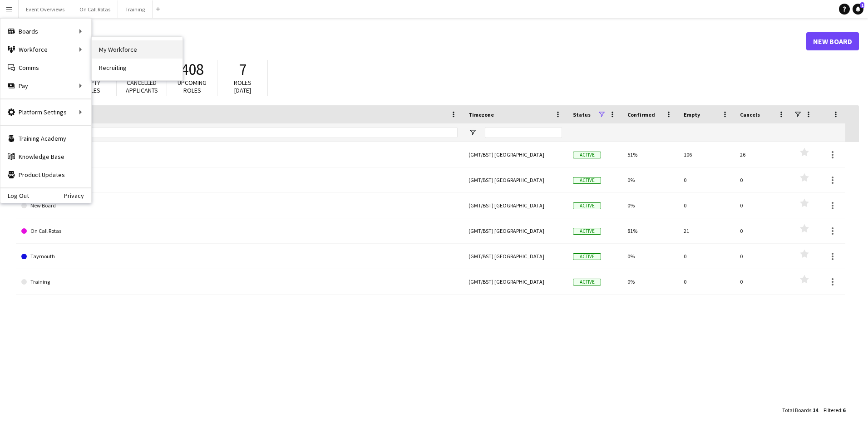 This screenshot has height=433, width=868. Describe the element at coordinates (706, 155) in the screenshot. I see `div: 106` at that location.